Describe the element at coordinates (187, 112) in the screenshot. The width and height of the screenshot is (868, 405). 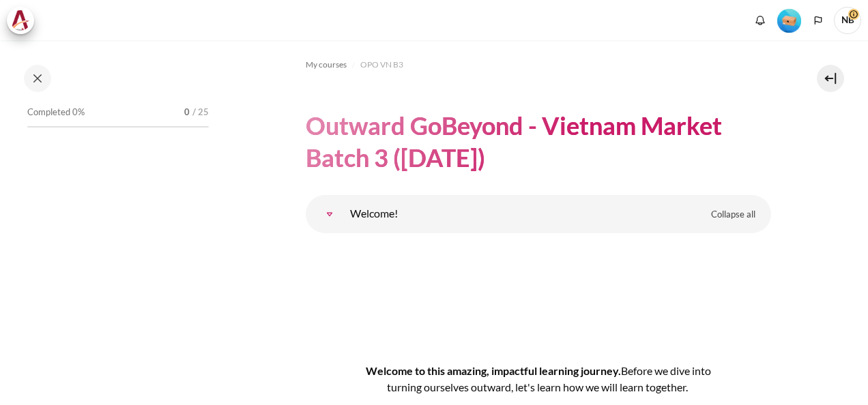
I see `span: 0` at that location.